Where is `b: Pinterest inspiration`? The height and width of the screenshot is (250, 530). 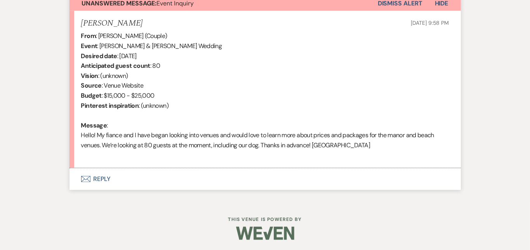 b: Pinterest inspiration is located at coordinates (110, 106).